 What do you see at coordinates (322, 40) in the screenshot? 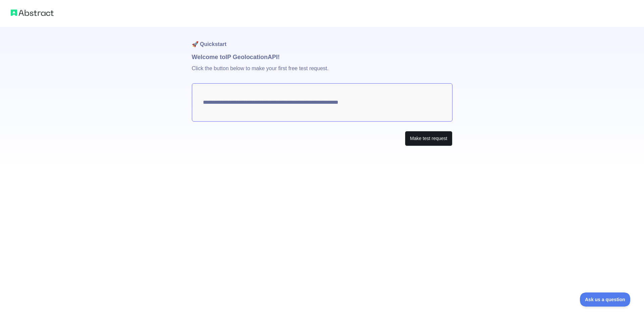
I see `h1: 🚀 Quickstart` at bounding box center [322, 40].